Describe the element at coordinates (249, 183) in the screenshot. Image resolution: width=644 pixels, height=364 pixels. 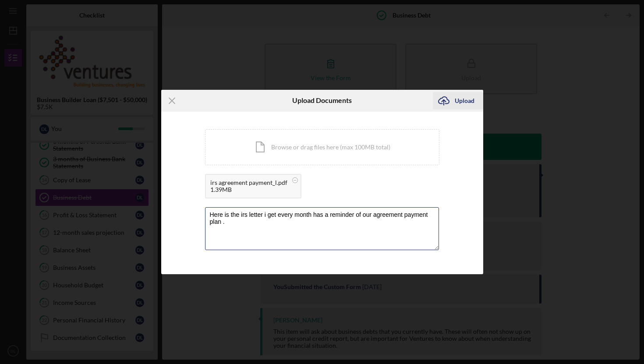
I see `div: irs agreement payment_l.pdf` at that location.